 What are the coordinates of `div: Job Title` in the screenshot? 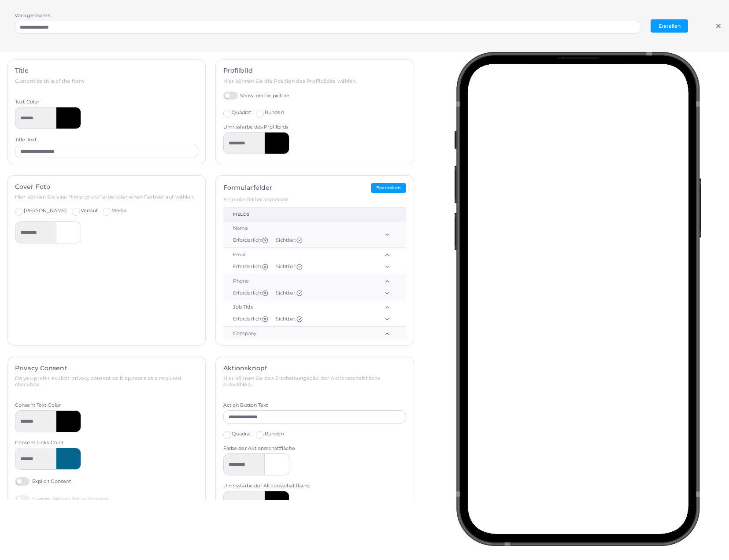 It's located at (295, 307).